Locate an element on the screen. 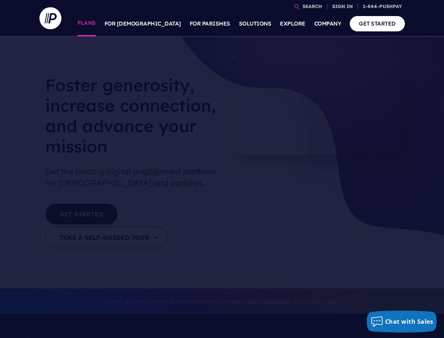 The width and height of the screenshot is (444, 338). a: FOR PARISHES is located at coordinates (210, 24).